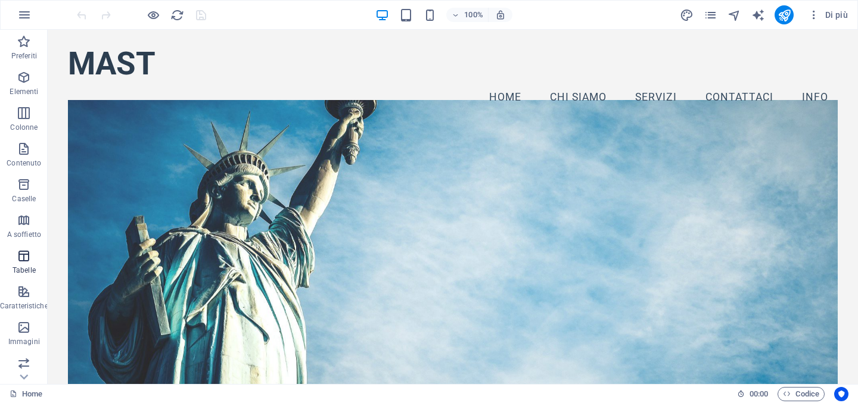 The image size is (858, 403). Describe the element at coordinates (800, 394) in the screenshot. I see `span: Codice` at that location.